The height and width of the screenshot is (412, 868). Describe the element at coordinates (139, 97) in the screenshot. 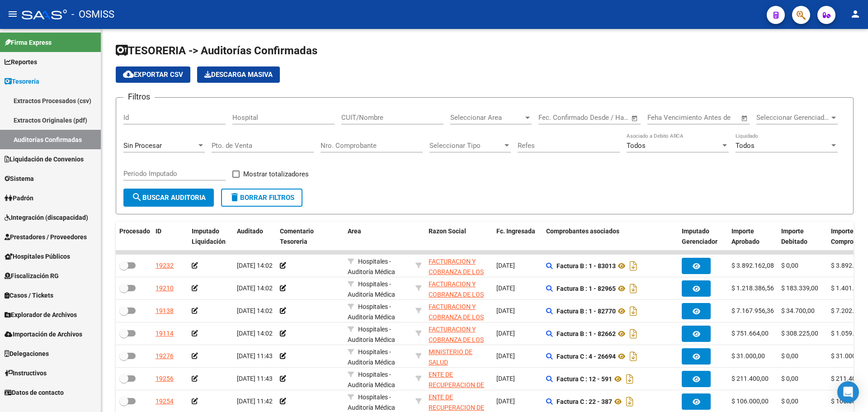

I see `h3: Filtros` at that location.